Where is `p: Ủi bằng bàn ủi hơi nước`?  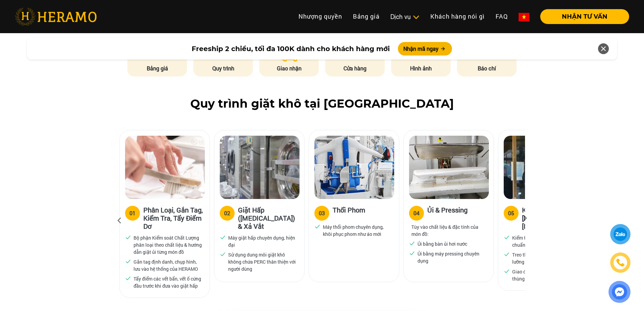
p: Ủi bằng bàn ủi hơi nước is located at coordinates (442, 244).